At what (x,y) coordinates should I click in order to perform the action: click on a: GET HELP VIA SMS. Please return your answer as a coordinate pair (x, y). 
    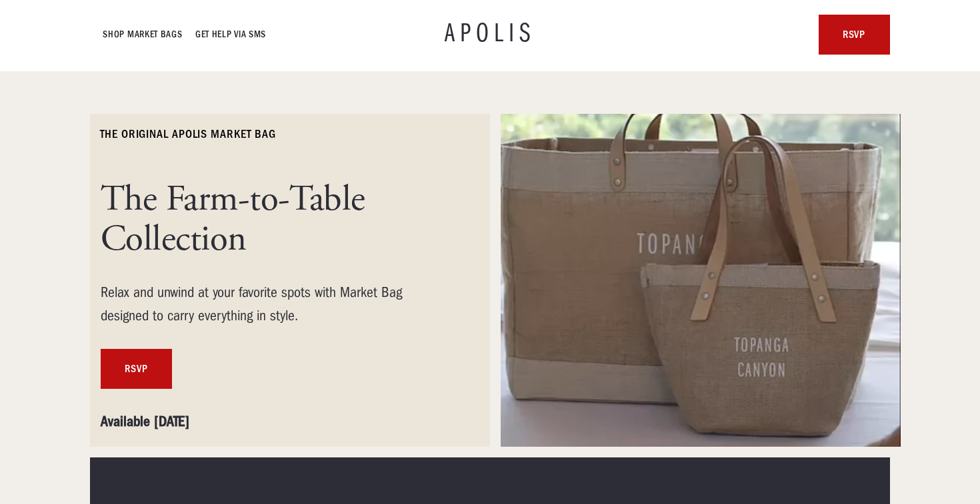
    Looking at the image, I should click on (232, 35).